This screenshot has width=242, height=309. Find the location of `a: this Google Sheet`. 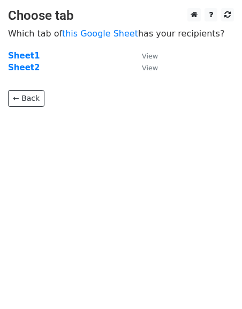

a: this Google Sheet is located at coordinates (100, 33).